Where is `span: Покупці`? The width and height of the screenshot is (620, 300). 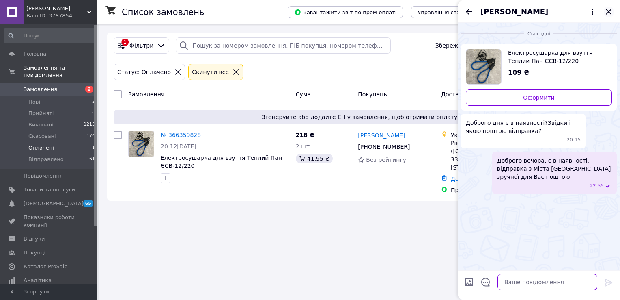 span: Покупці is located at coordinates (35, 253).